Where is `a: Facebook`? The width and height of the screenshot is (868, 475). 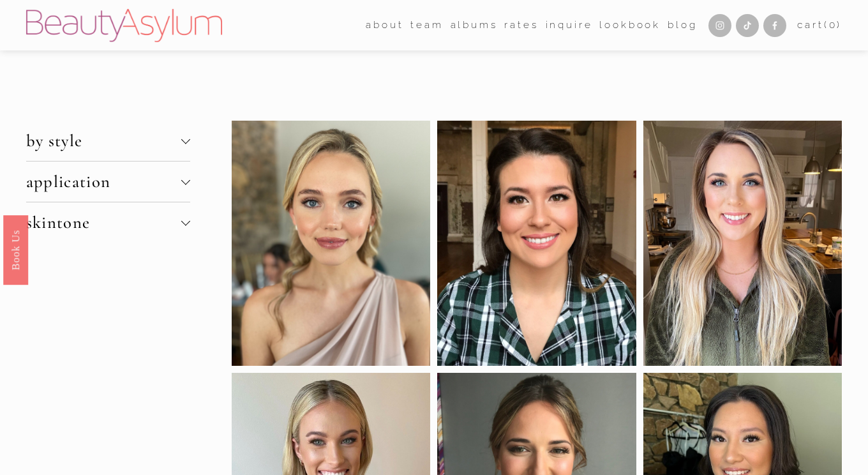 a: Facebook is located at coordinates (775, 25).